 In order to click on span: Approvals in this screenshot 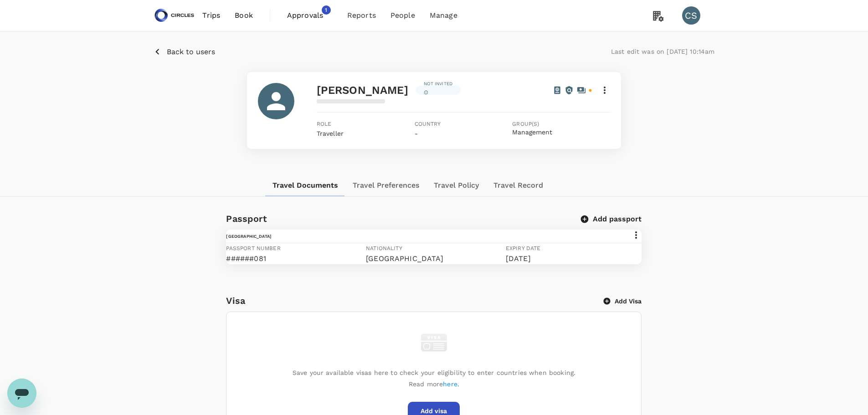, I will do `click(310, 15)`.